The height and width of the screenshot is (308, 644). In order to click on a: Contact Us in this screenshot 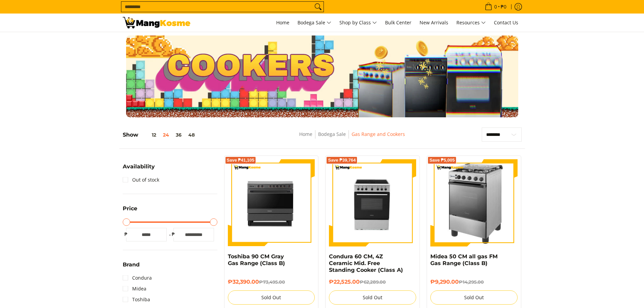, I will do `click(506, 23)`.